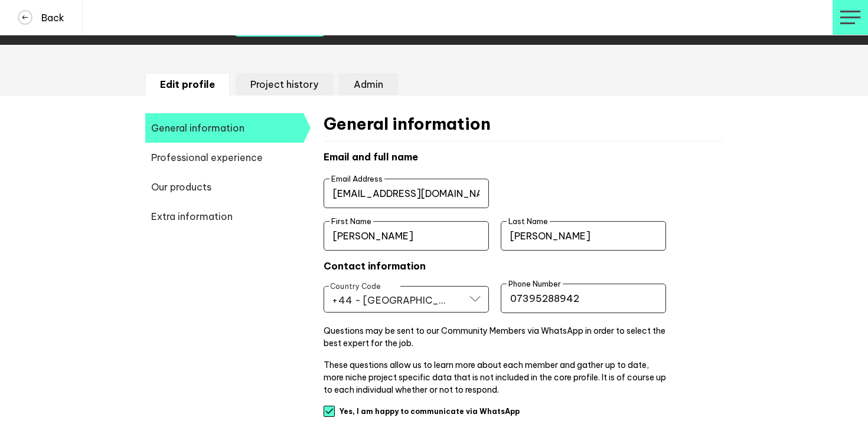  Describe the element at coordinates (356, 179) in the screenshot. I see `label: Email Address` at that location.